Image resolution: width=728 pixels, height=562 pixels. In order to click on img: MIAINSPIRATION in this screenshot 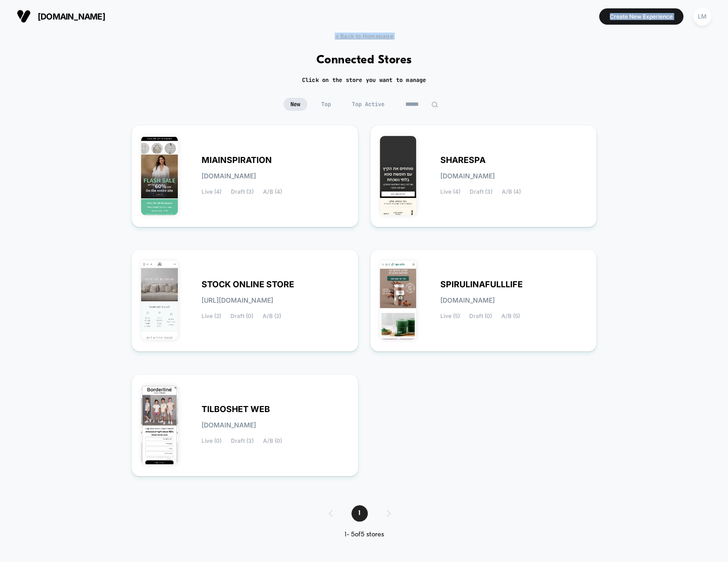, I will do `click(159, 175)`.